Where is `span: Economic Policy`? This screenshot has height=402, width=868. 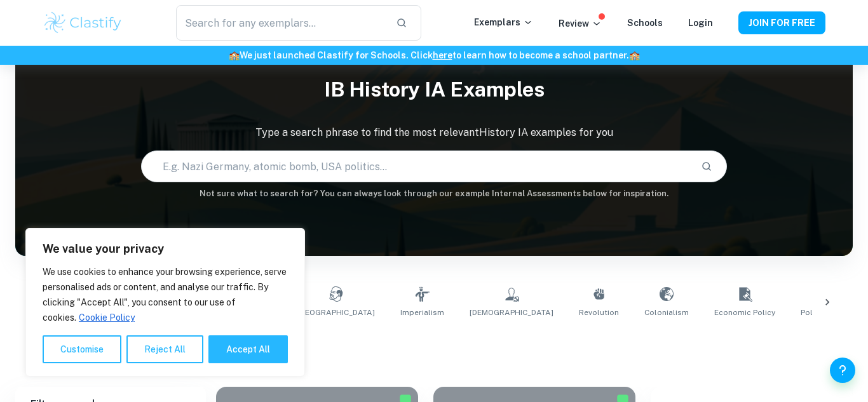
span: Economic Policy is located at coordinates (744, 312).